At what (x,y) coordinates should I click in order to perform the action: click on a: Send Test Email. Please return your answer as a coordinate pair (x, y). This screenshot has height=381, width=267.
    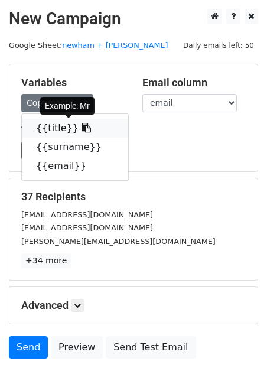
    Looking at the image, I should click on (151, 348).